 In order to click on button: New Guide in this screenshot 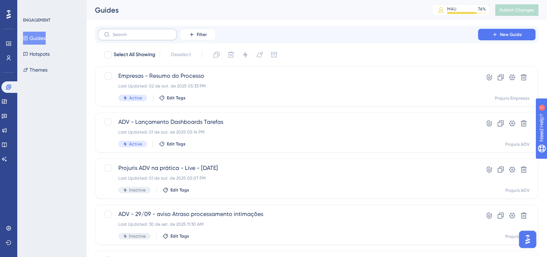, I will do `click(507, 35)`.